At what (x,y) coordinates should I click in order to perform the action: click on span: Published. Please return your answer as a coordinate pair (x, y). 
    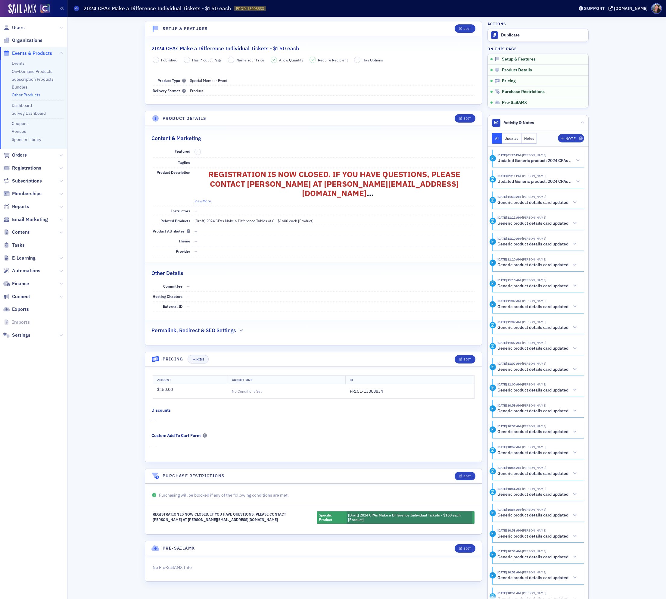
    Looking at the image, I should click on (169, 60).